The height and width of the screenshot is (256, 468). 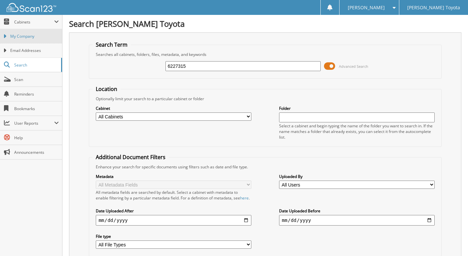 I want to click on span: Help, so click(x=36, y=137).